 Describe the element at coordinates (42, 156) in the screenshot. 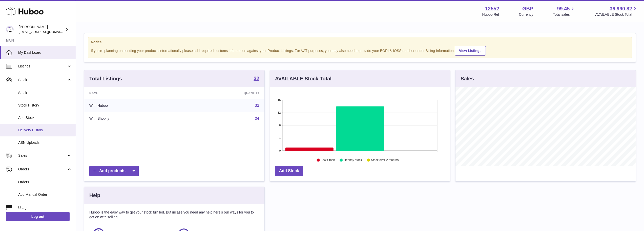

I see `span: Sales` at that location.